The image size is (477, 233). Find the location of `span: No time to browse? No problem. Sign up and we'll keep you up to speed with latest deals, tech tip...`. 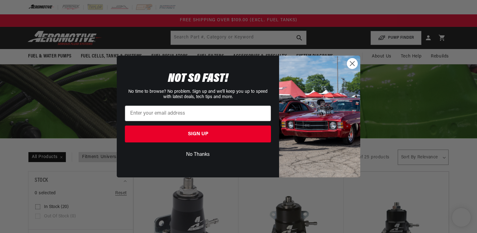

span: No time to browse? No problem. Sign up and we'll keep you up to speed with latest deals, tech tip... is located at coordinates (198, 94).